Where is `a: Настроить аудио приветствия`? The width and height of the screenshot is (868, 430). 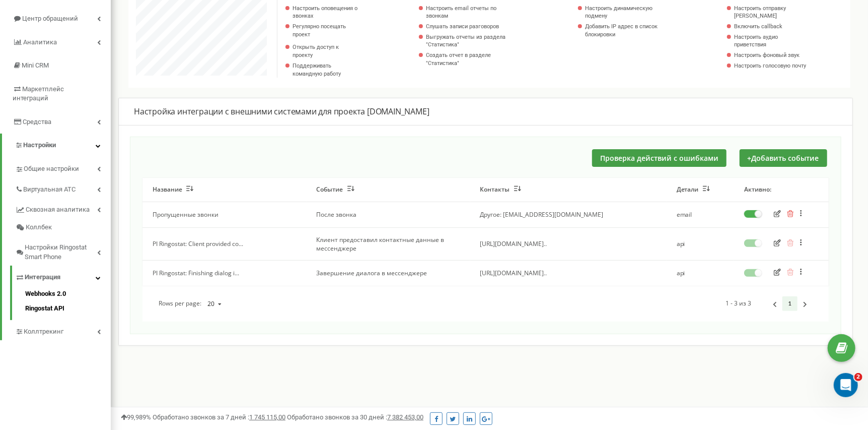 a: Настроить аудио приветствия is located at coordinates (770, 41).